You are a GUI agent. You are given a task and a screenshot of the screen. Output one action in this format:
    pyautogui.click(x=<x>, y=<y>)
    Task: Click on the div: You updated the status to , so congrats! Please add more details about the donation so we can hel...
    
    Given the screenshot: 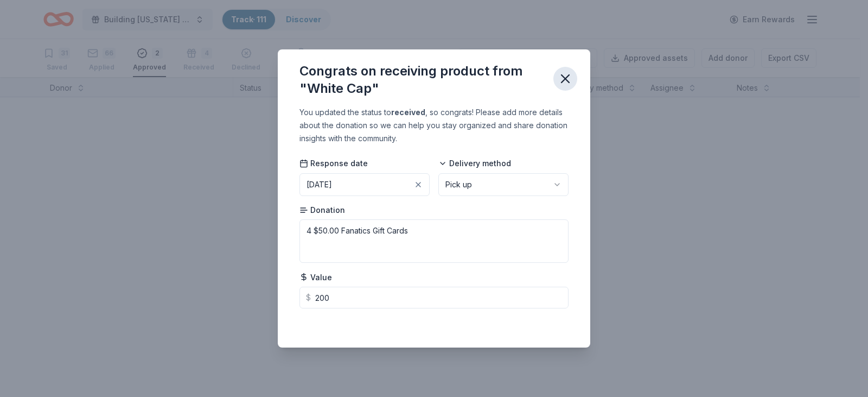 What is the action you would take?
    pyautogui.click(x=434, y=125)
    